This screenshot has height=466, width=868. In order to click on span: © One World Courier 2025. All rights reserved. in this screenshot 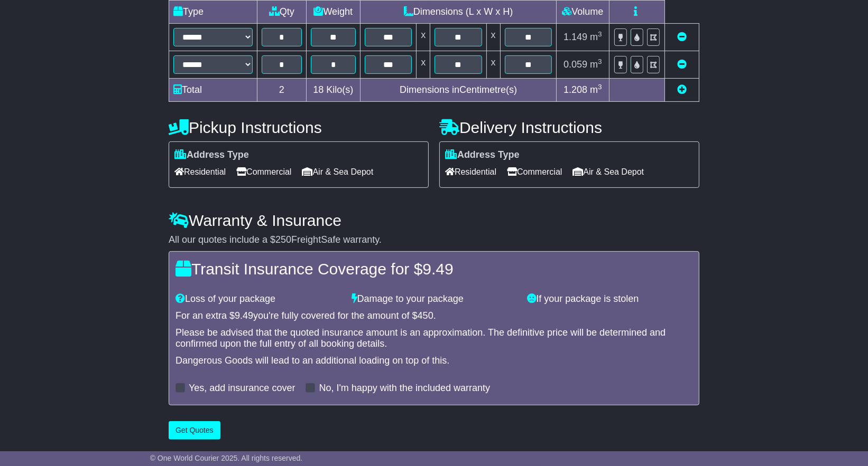, I will do `click(226, 458)`.